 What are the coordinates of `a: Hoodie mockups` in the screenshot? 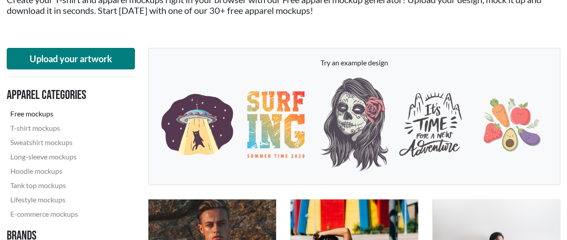 It's located at (67, 171).